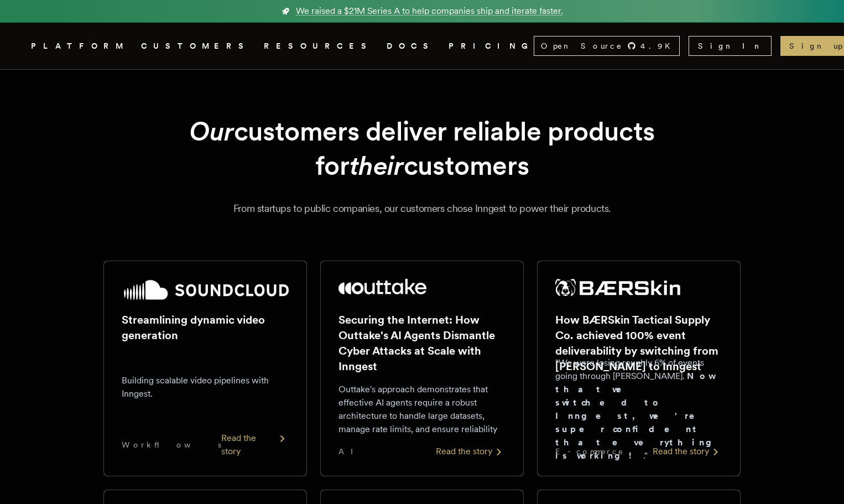 Image resolution: width=844 pixels, height=504 pixels. I want to click on span: 4.9 K, so click(659, 46).